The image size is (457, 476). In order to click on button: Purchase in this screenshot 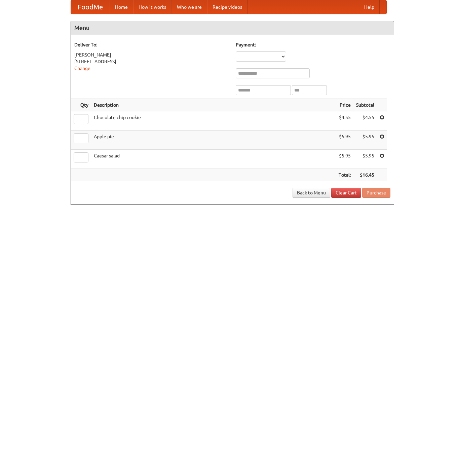, I will do `click(376, 193)`.